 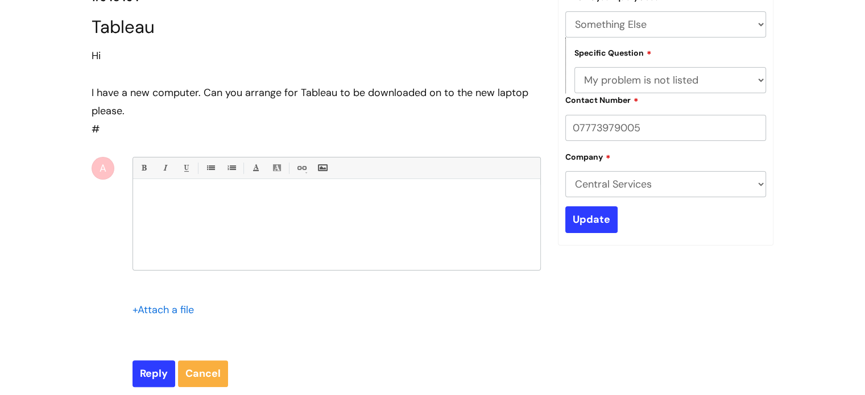 What do you see at coordinates (276, 168) in the screenshot?
I see `a: Back Color` at bounding box center [276, 168].